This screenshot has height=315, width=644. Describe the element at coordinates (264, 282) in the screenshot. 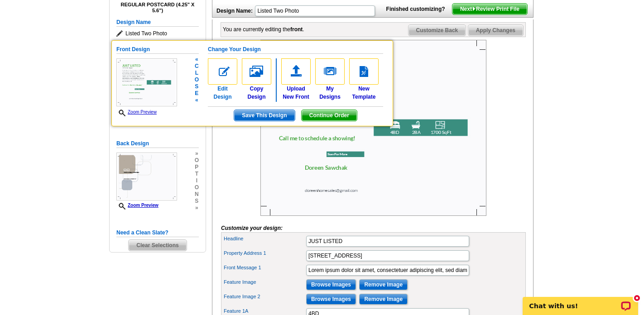

I see `label: Feature Image` at that location.